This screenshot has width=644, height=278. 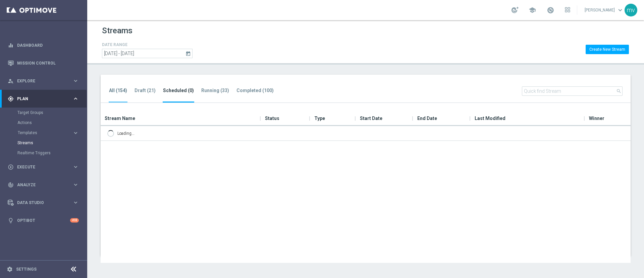 I want to click on i: today, so click(x=189, y=54).